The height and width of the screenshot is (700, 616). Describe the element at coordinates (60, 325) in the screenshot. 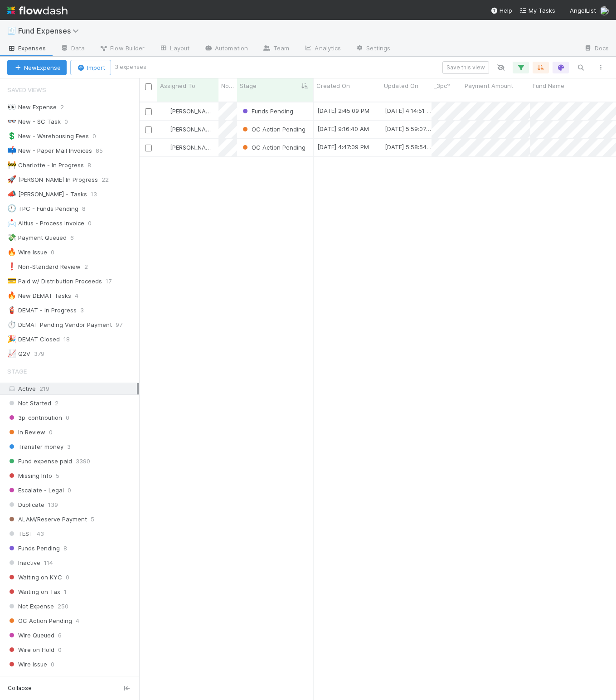

I see `div: DEMAT Pending Vendor Payment` at that location.